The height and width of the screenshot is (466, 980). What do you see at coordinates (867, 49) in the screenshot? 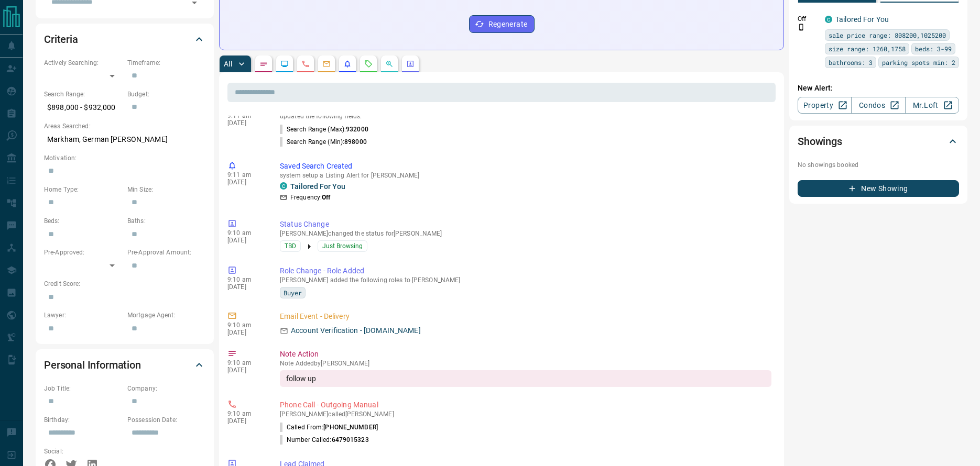
I see `span: size range: 1260,1758` at bounding box center [867, 49].